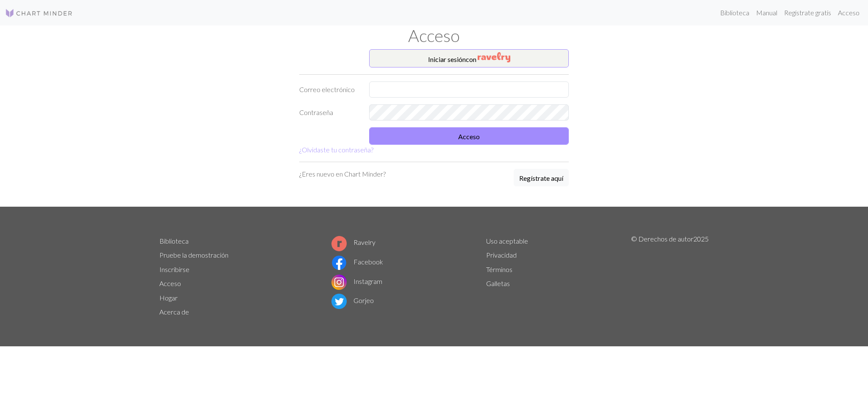  I want to click on font: Manual, so click(766, 12).